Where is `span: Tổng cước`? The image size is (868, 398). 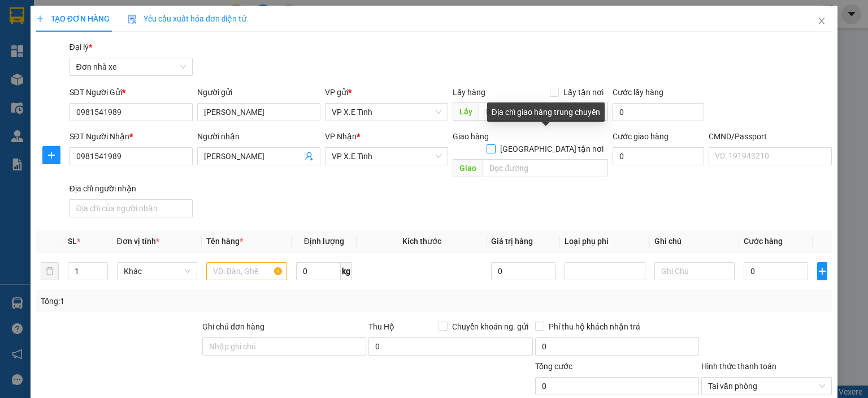
span: Tổng cước is located at coordinates (554, 366).